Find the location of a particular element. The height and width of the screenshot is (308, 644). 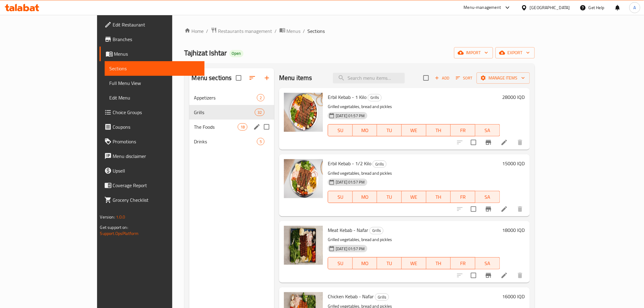

a: Coverage Report is located at coordinates (152, 186).